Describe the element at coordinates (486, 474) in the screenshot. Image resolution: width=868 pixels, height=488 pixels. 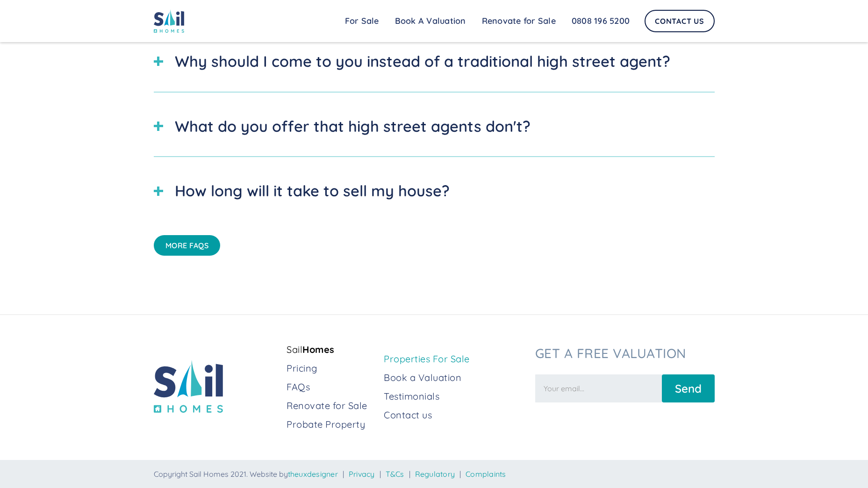
I see `a: Complaints` at that location.